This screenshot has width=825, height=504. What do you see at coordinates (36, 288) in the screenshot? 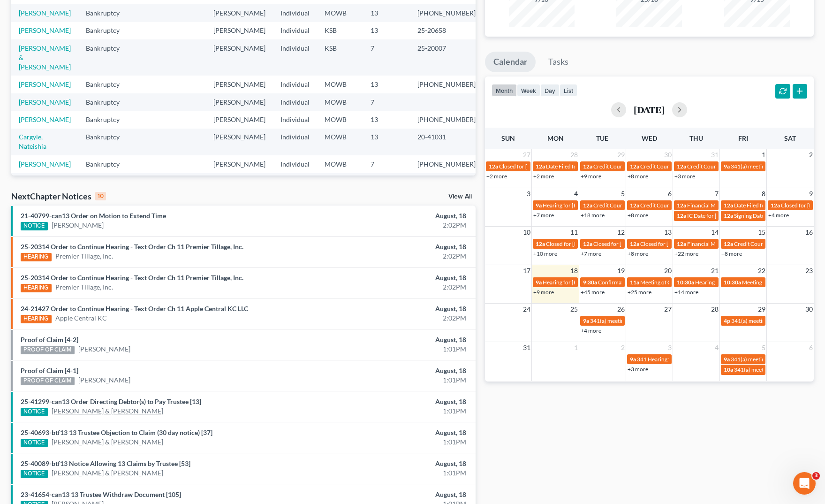
I see `div: HEARING` at bounding box center [36, 288].